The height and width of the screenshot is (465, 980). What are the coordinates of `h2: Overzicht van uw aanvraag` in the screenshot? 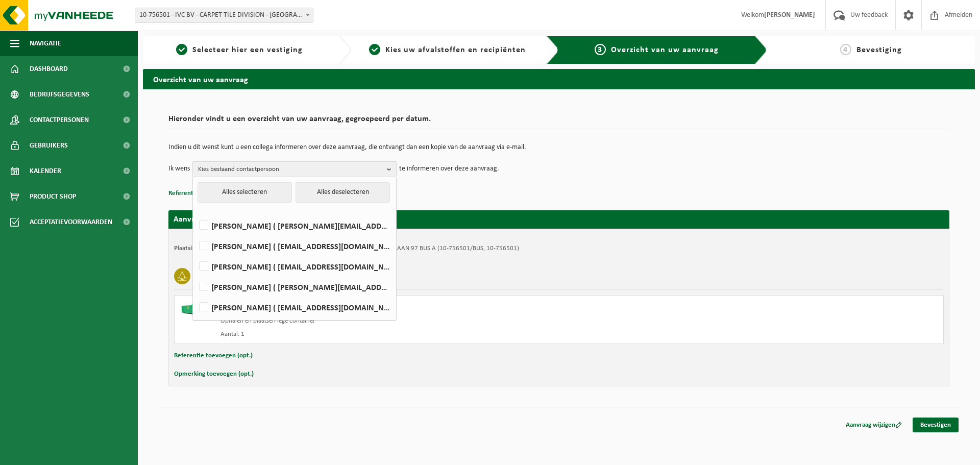 It's located at (559, 78).